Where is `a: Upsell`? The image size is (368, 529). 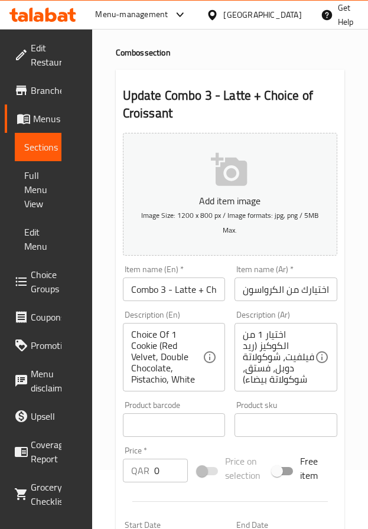 a: Upsell is located at coordinates (34, 416).